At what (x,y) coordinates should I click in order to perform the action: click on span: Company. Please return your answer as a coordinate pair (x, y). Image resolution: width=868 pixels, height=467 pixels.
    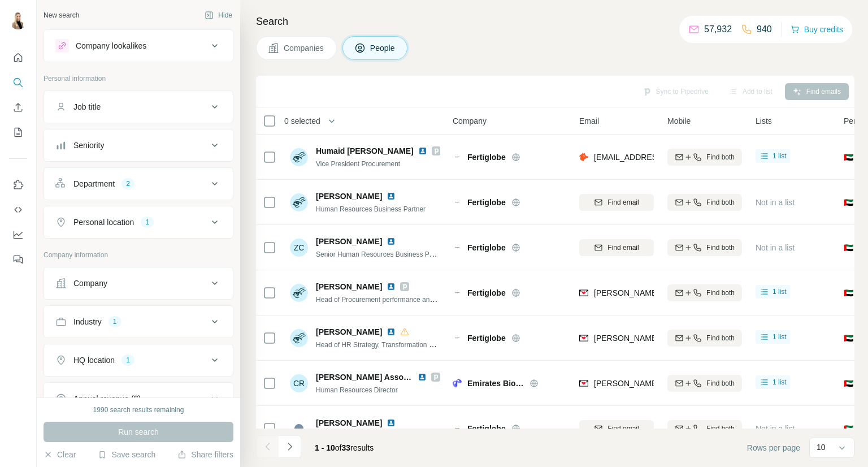
    Looking at the image, I should click on (470, 121).